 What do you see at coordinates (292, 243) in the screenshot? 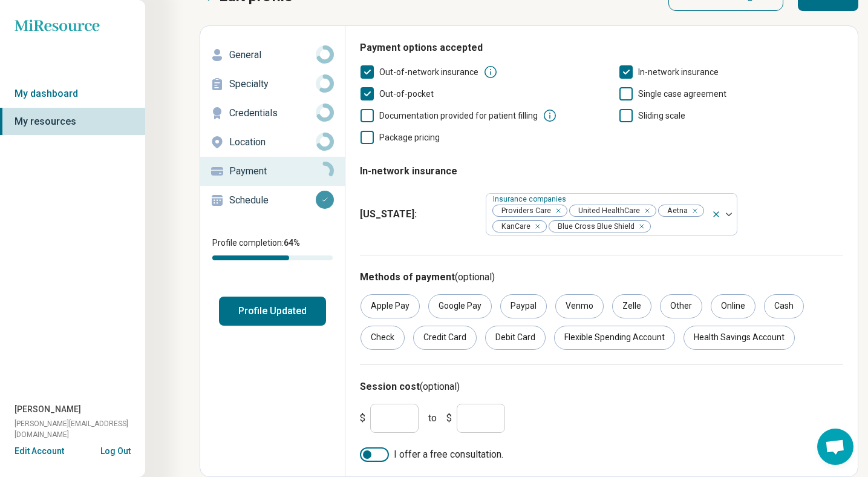
I see `span: 64 %` at bounding box center [292, 243].